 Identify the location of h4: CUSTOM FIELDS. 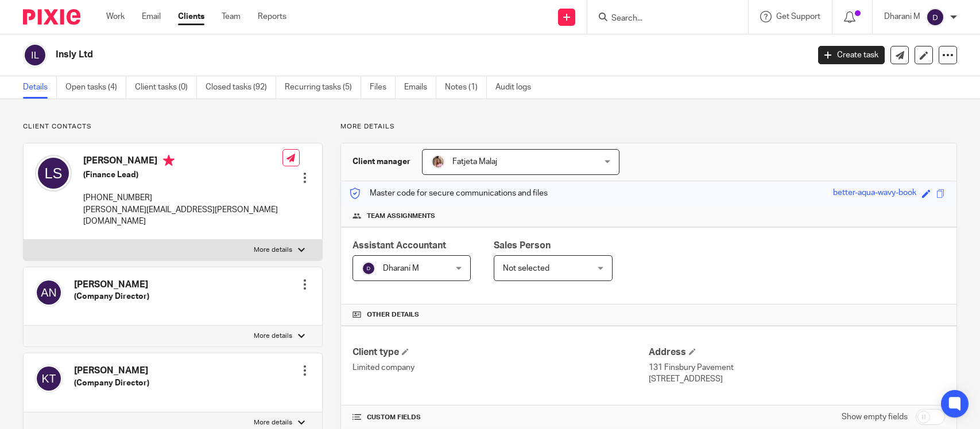
(501, 418).